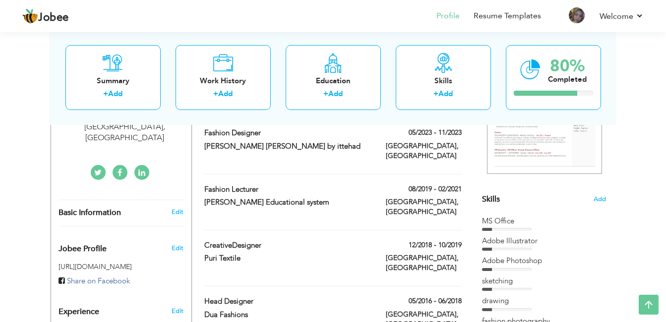  I want to click on label: 05/2023 - 11/2023, so click(435, 133).